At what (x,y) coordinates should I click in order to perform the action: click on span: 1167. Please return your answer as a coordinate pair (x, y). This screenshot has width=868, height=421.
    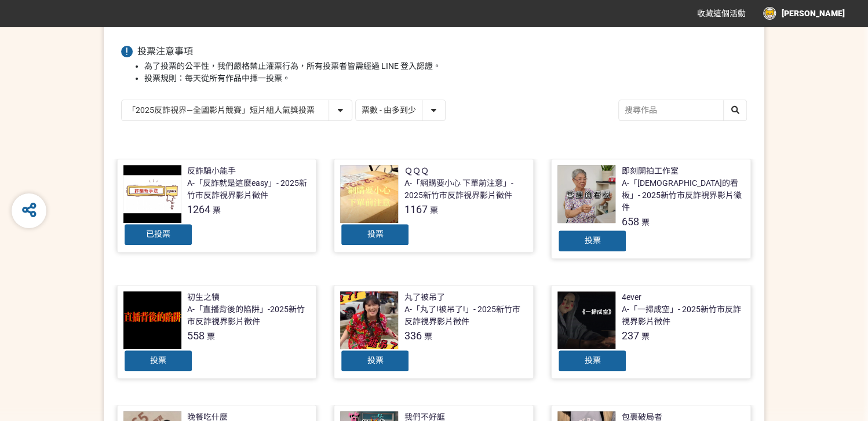
    Looking at the image, I should click on (415, 209).